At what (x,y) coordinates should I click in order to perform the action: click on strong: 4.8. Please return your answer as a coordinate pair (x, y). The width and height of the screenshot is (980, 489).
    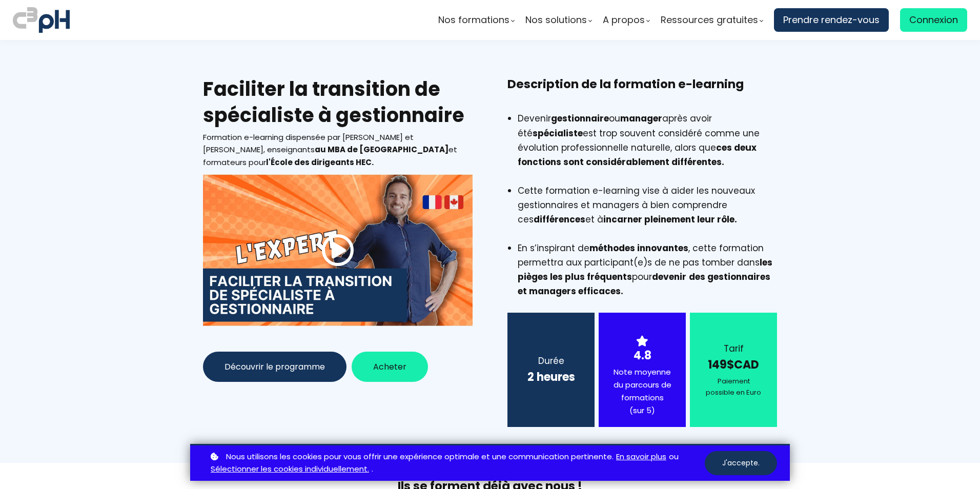
    Looking at the image, I should click on (642, 356).